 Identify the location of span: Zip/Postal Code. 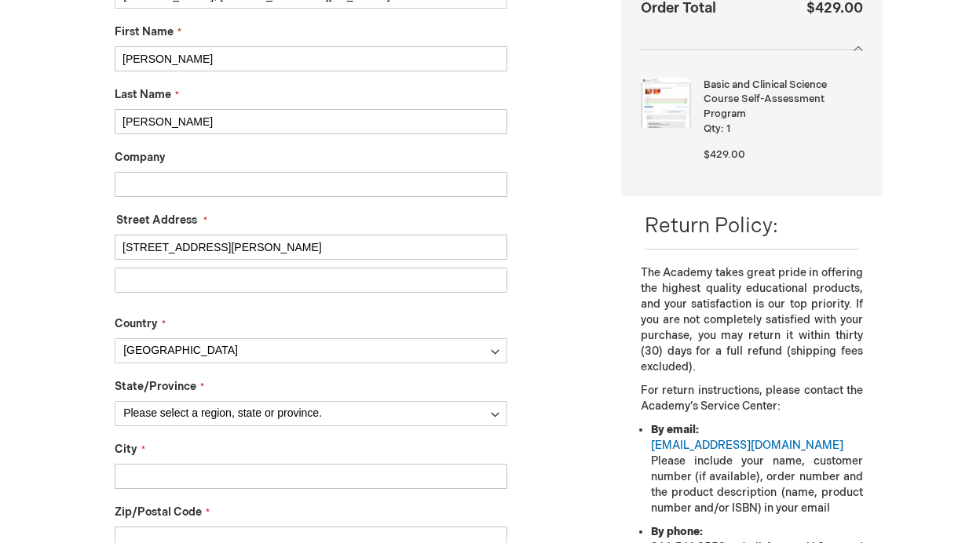
(158, 511).